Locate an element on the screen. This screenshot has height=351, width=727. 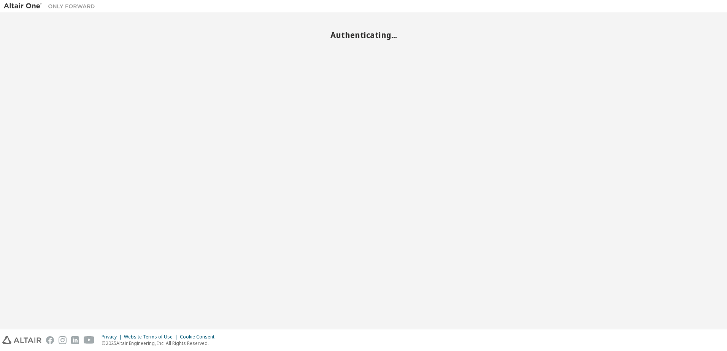
div: Privacy is located at coordinates (113, 337).